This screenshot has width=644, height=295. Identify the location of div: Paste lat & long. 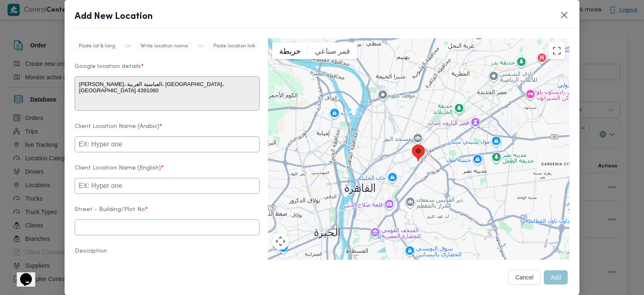
(97, 47).